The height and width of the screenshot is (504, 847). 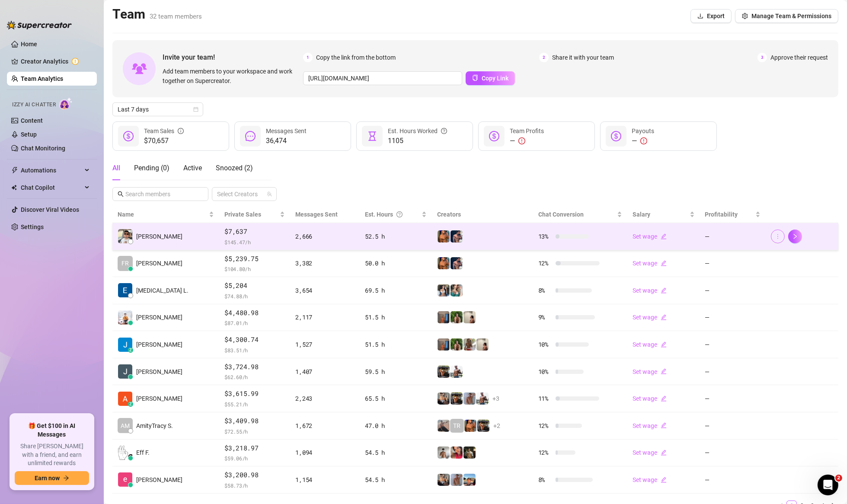 I want to click on span: AmityTracy S., so click(x=154, y=425).